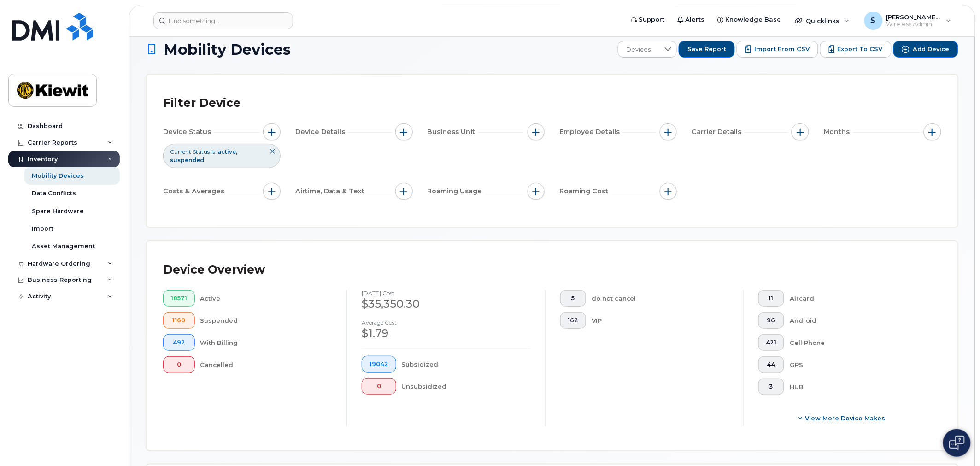  Describe the element at coordinates (573, 298) in the screenshot. I see `span: 5` at that location.